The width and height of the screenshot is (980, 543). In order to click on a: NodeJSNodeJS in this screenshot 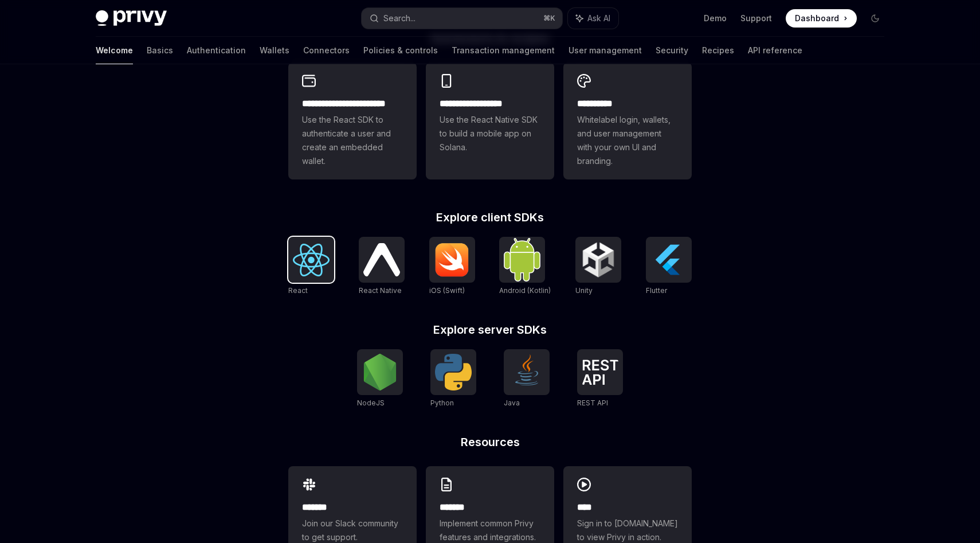, I will do `click(380, 379)`.